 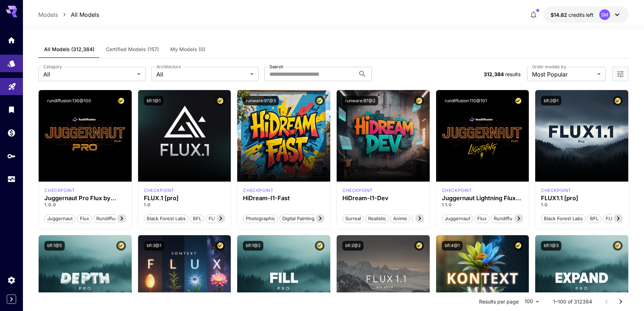 I want to click on div: HiDream Fast, so click(x=258, y=191).